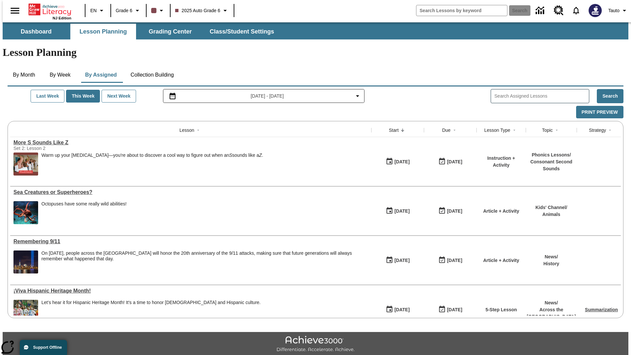  What do you see at coordinates (26, 311) in the screenshot?
I see `img: A photograph of Hispanic women participating in a parade celebrating Hispanic culture. The women ...` at bounding box center [26, 311].